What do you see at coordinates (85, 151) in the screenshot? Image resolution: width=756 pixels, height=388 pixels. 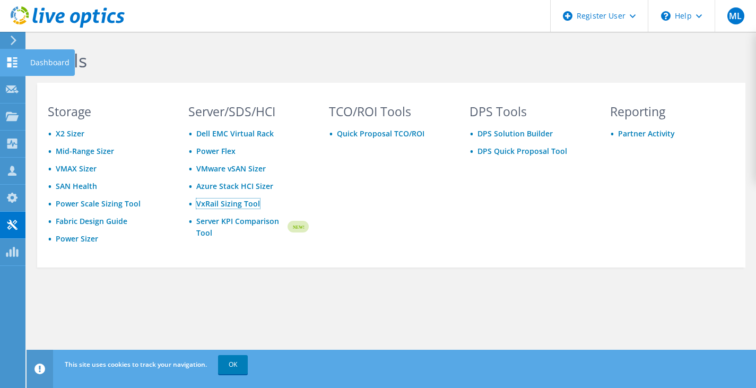 I see `a: Mid-Range Sizer` at bounding box center [85, 151].